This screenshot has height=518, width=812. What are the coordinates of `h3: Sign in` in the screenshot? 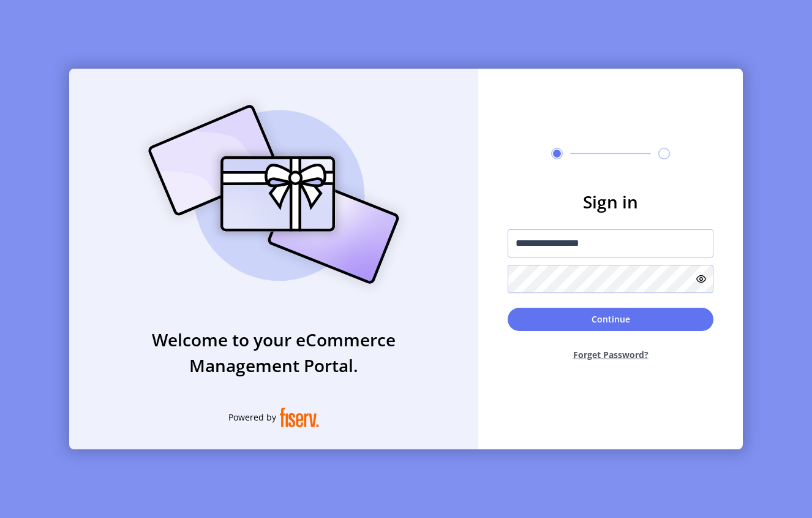 It's located at (611, 202).